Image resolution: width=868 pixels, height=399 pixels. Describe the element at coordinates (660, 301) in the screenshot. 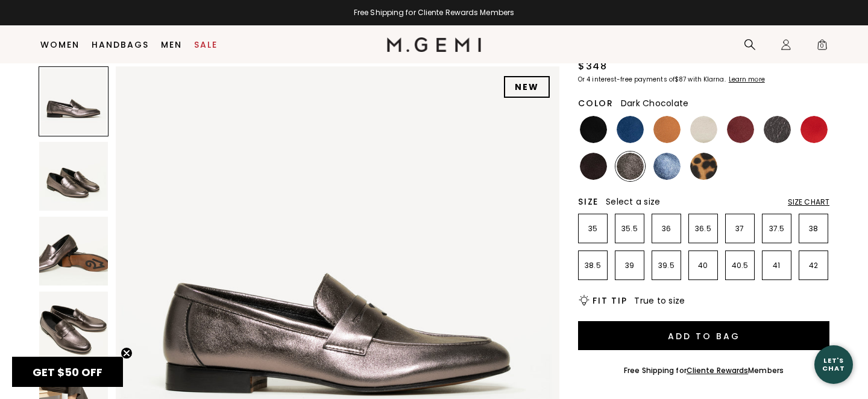

I see `span: True to size` at that location.